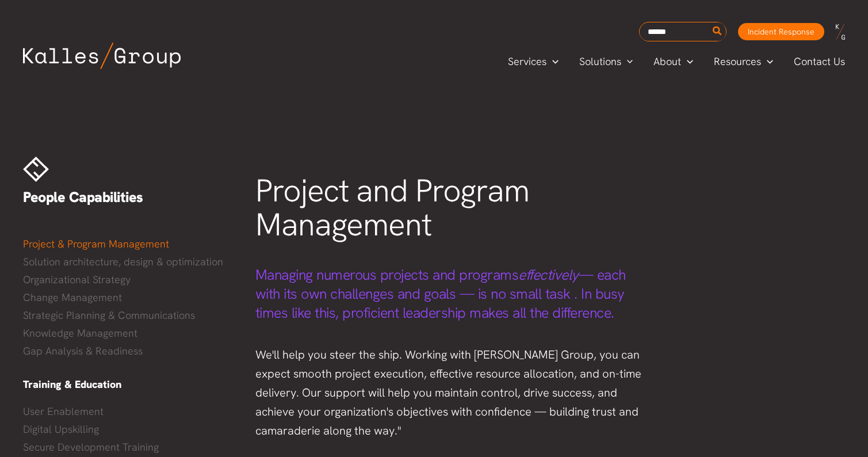 This screenshot has height=457, width=868. What do you see at coordinates (441, 293) in the screenshot?
I see `span: Managing numerous projects and programs — each with its own challenges and goals — is no small ta...` at bounding box center [441, 293].